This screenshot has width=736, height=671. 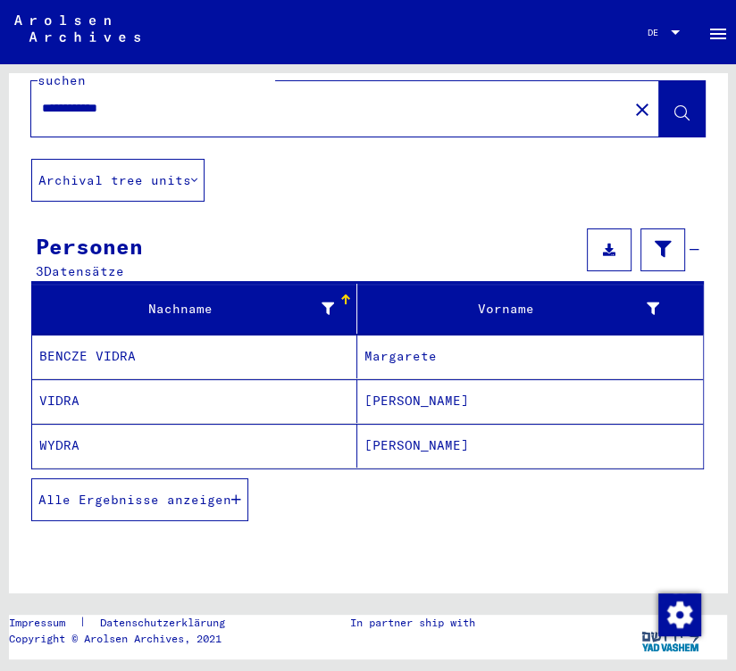 I want to click on span: 3, so click(x=39, y=271).